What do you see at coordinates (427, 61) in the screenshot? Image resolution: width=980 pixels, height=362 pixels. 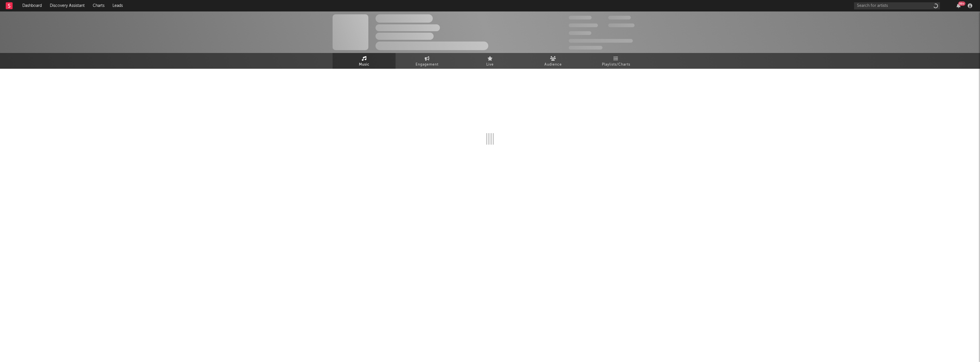 I see `a: Engagement` at bounding box center [427, 61].